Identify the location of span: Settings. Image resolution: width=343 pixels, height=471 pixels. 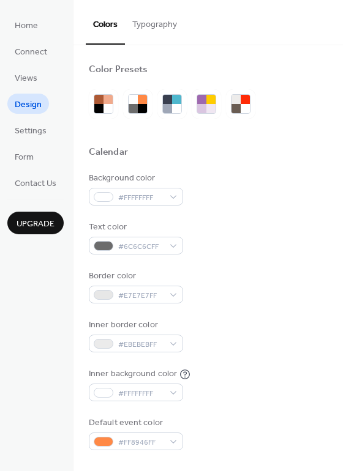
(31, 131).